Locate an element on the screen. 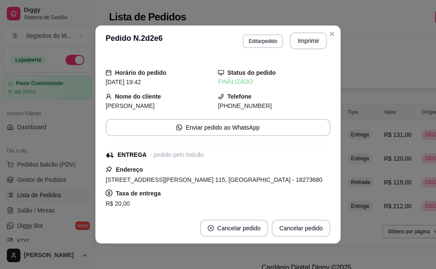 The image size is (436, 269). span: dollar is located at coordinates (109, 193).